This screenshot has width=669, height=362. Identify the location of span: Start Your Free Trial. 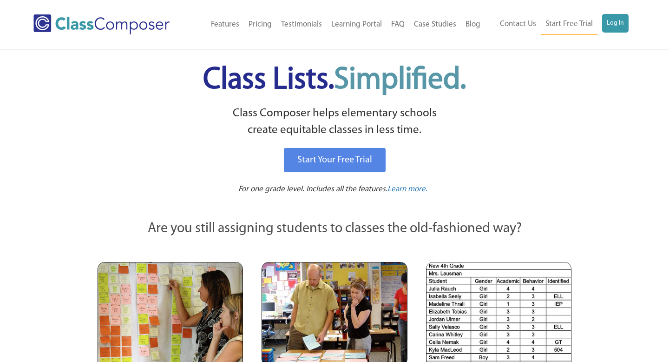
(335, 160).